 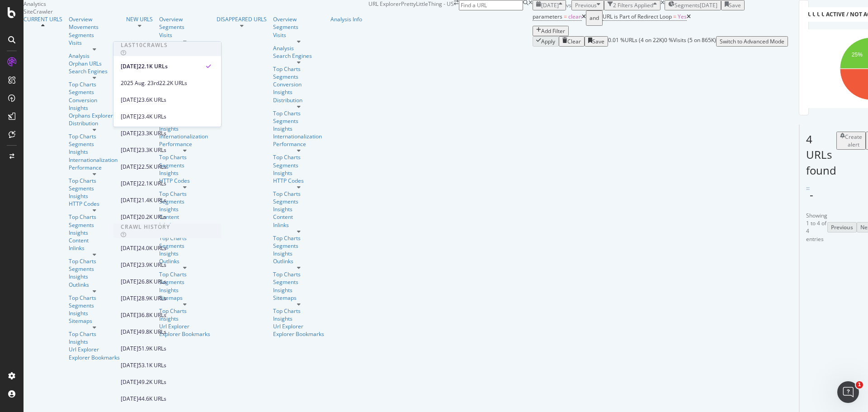 What do you see at coordinates (548, 41) in the screenshot?
I see `div: Apply` at bounding box center [548, 41].